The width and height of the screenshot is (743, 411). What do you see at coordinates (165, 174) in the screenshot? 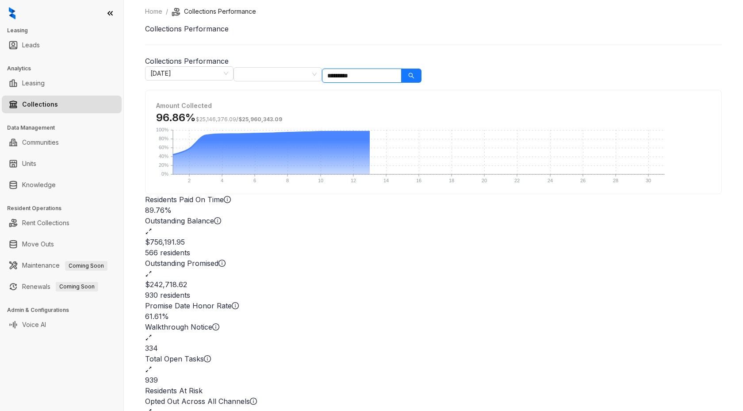
I see `text: 0%` at bounding box center [165, 174].